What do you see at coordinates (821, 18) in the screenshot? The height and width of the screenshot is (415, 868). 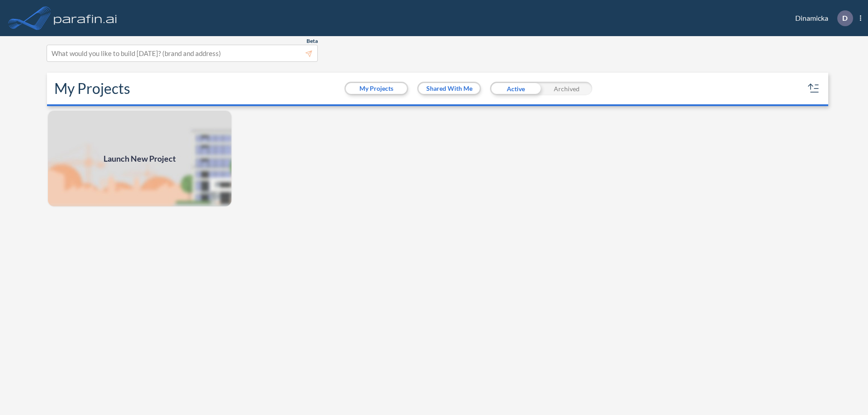 I see `div: Dinamicka` at bounding box center [821, 18].